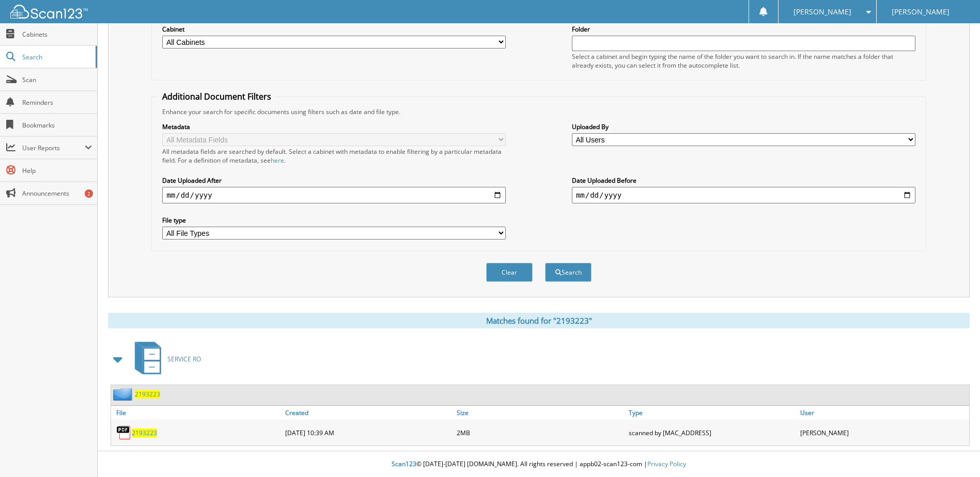 Image resolution: width=980 pixels, height=477 pixels. What do you see at coordinates (334, 156) in the screenshot?
I see `div: All metadata fields are searched by default. Select a cabinet with metadata to enable filtering b...` at bounding box center [334, 156].